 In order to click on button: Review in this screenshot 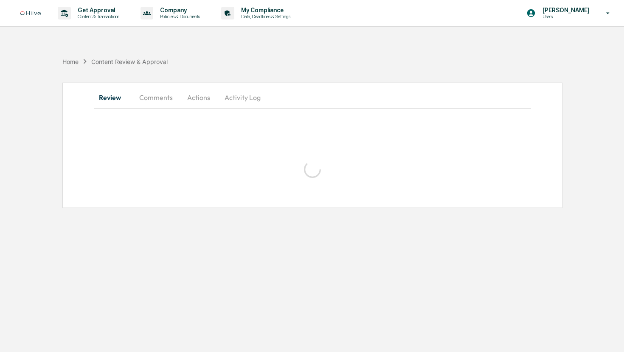, I will do `click(113, 98)`.